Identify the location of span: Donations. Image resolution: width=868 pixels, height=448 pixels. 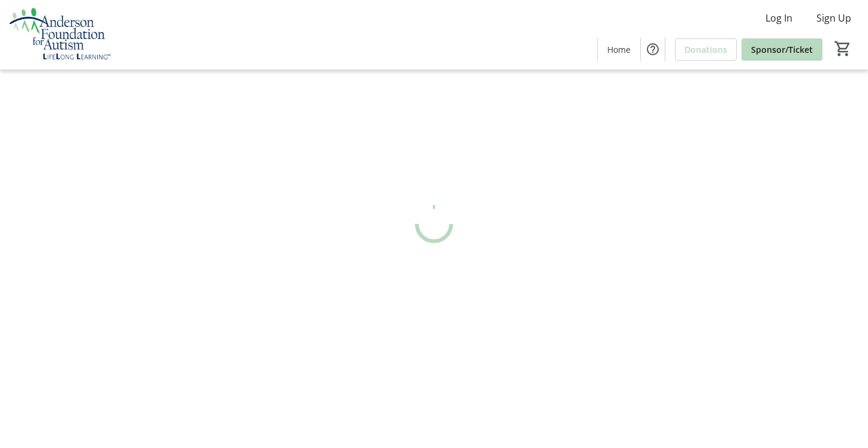
(705, 49).